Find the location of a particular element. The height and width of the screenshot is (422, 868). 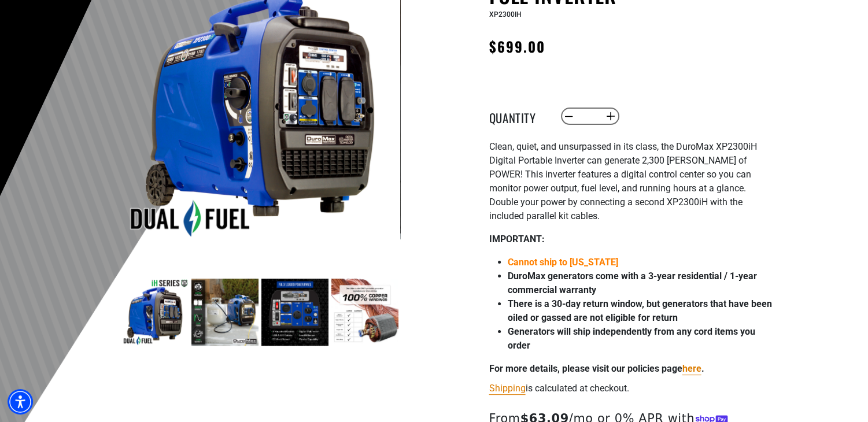

span: $699.00 is located at coordinates (518, 47).